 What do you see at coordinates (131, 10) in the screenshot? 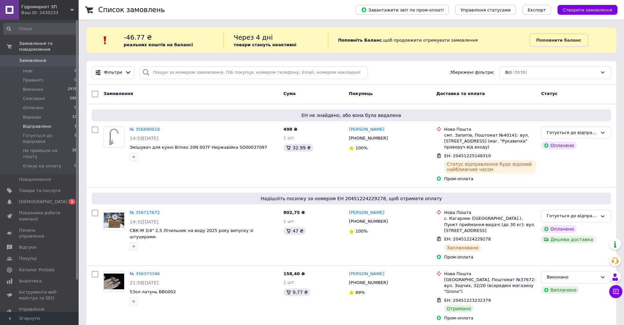
I see `h1: Список замовлень` at bounding box center [131, 10].